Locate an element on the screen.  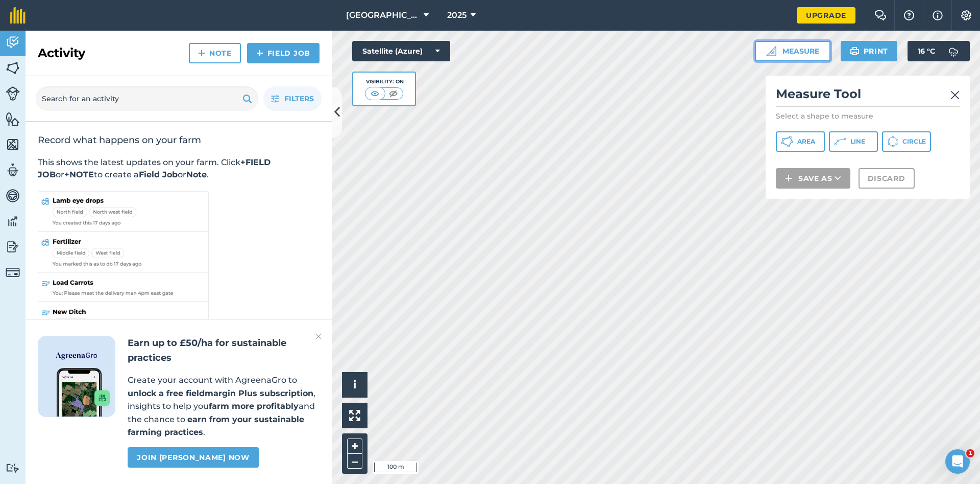
button: Measure is located at coordinates (793, 51).